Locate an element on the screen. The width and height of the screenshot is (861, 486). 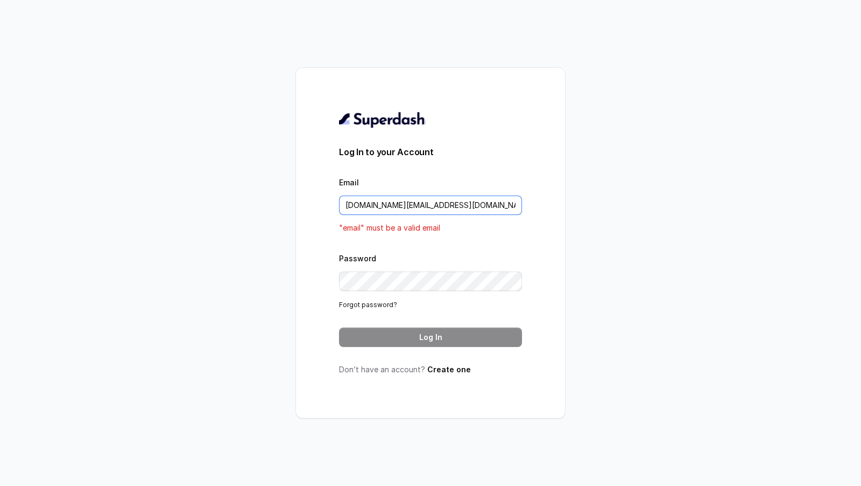
a: Create one is located at coordinates (449, 369).